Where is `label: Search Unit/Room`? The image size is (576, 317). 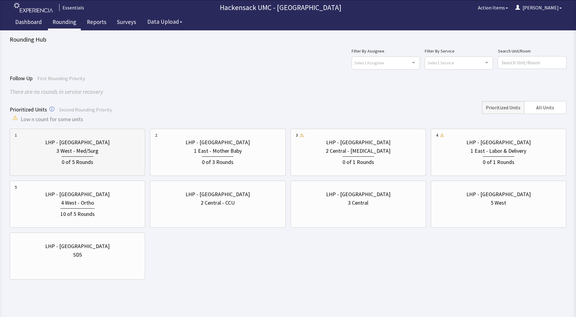
label: Search Unit/Room is located at coordinates (532, 51).